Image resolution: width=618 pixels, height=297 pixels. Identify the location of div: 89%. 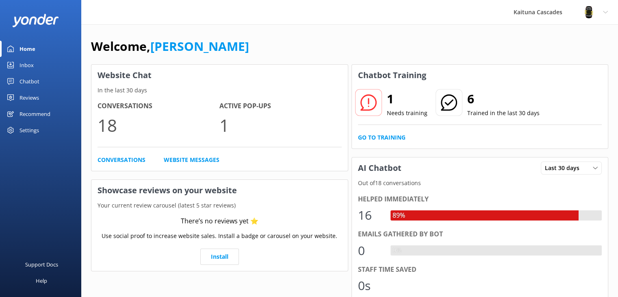
(399, 216).